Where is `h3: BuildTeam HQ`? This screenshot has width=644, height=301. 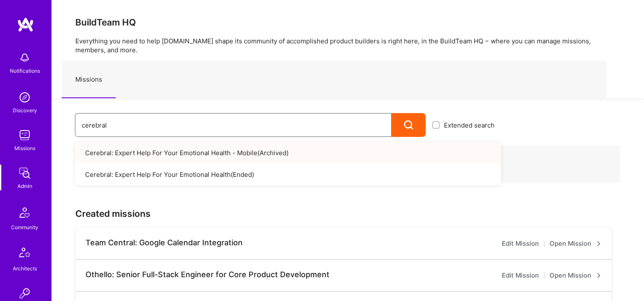
h3: BuildTeam HQ is located at coordinates (348, 22).